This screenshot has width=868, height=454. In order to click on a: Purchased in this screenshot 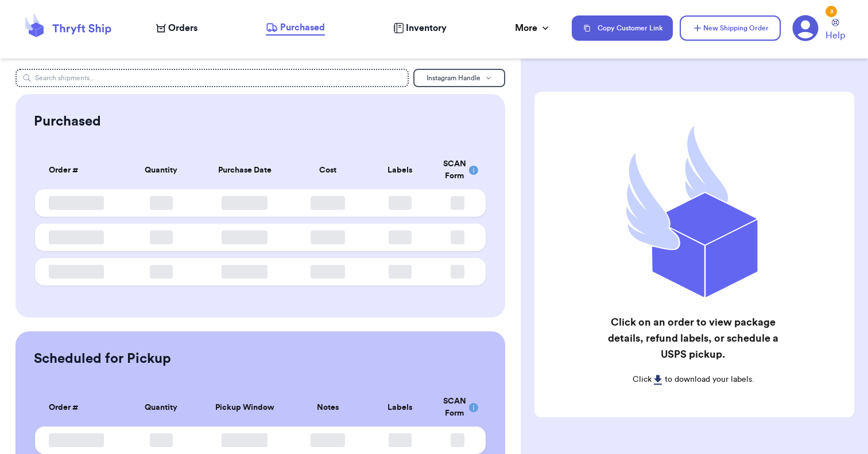, I will do `click(295, 28)`.